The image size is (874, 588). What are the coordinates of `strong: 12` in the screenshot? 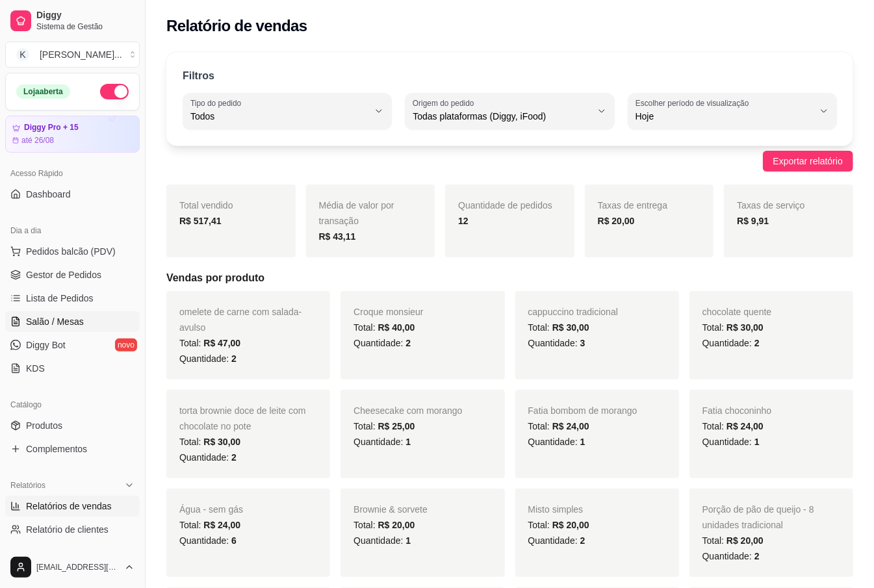 It's located at (463, 221).